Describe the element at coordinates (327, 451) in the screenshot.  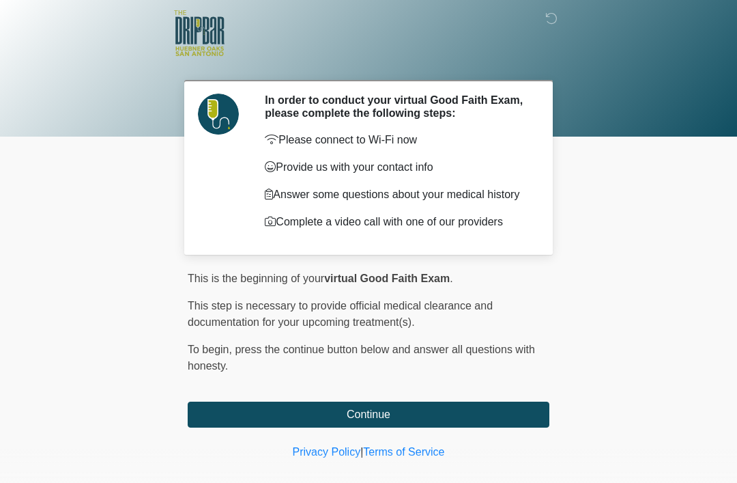
I see `a: Privacy Policy` at that location.